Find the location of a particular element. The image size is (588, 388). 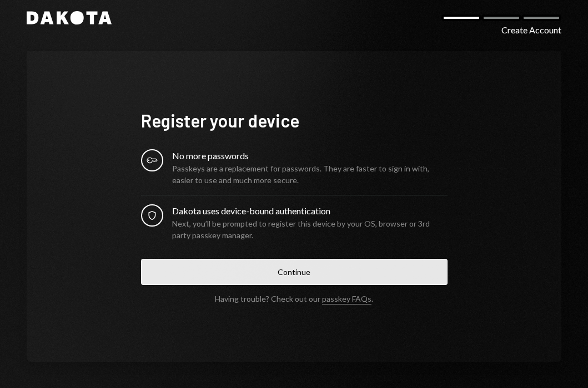

div: Dakota uses device-bound authentication is located at coordinates (310, 211).